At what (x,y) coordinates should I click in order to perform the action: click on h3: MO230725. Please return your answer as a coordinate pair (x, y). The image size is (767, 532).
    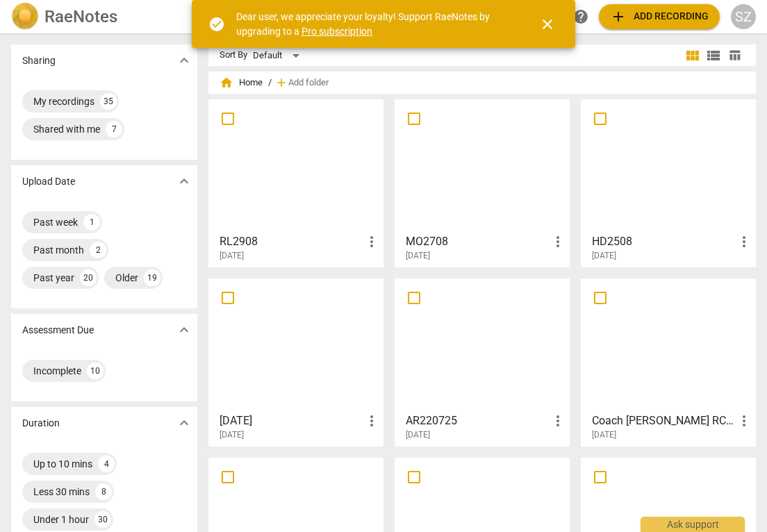
    Looking at the image, I should click on (291, 421).